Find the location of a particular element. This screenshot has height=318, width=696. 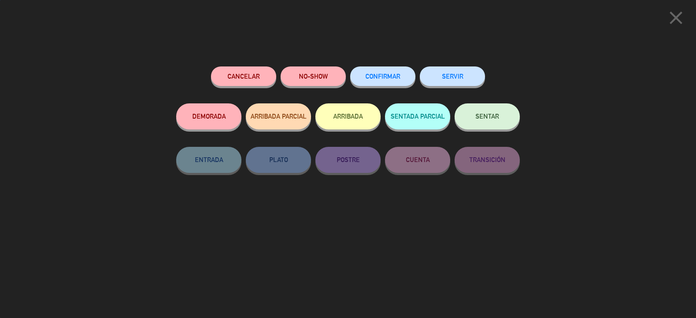

button: close is located at coordinates (676, 19).